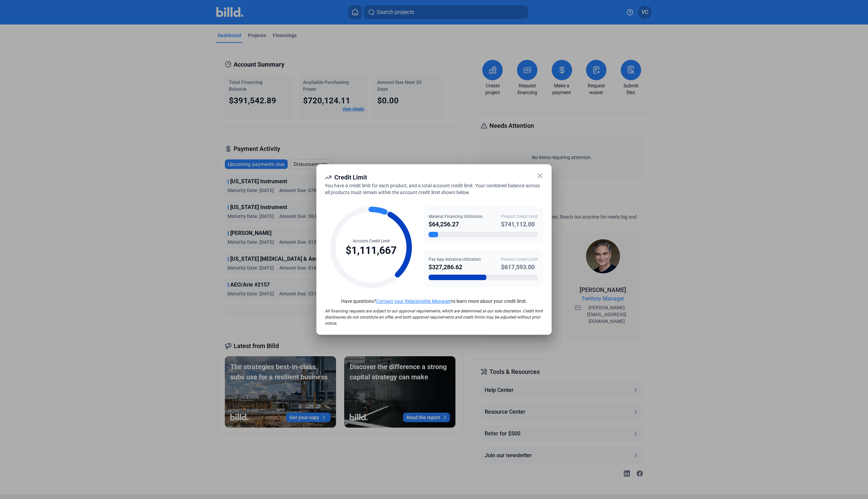 The image size is (868, 499). Describe the element at coordinates (350, 177) in the screenshot. I see `span: Credit Limit` at that location.